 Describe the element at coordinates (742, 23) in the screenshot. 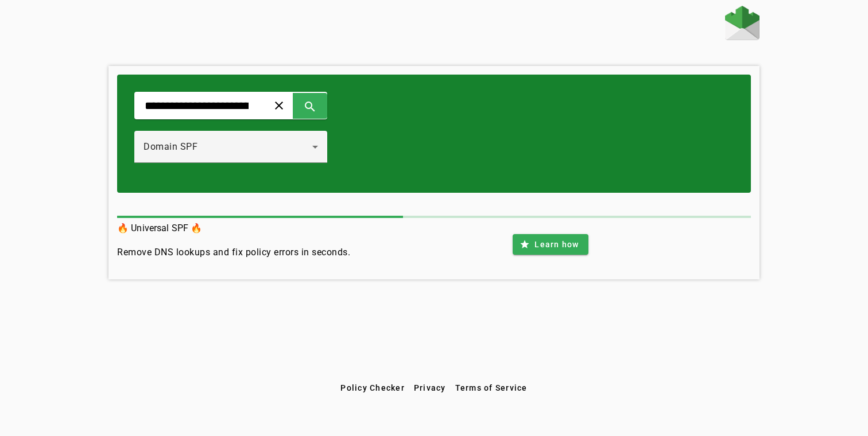

I see `img: Fraudmarc Logo` at that location.